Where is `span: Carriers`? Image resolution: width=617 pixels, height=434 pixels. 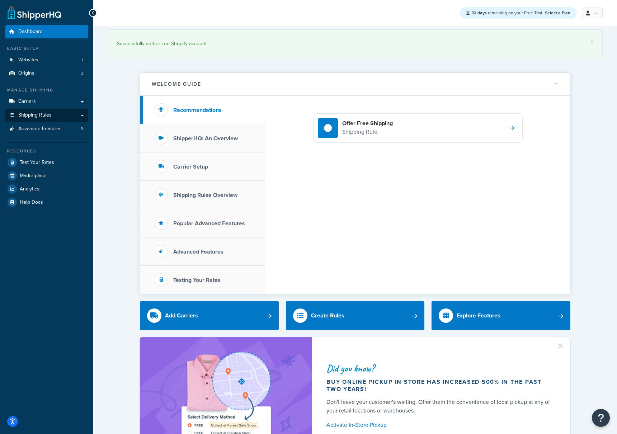
span: Carriers is located at coordinates (27, 102).